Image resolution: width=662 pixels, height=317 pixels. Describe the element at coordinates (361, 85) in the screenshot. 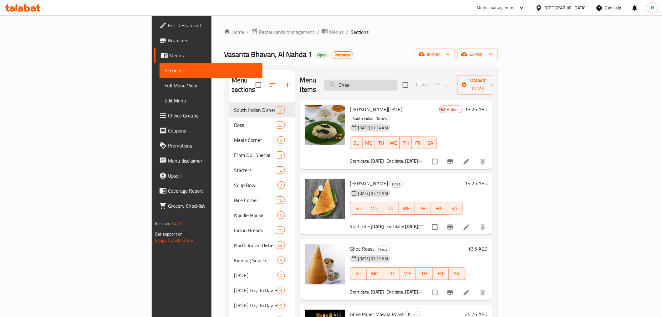

I see `input: search` at that location.